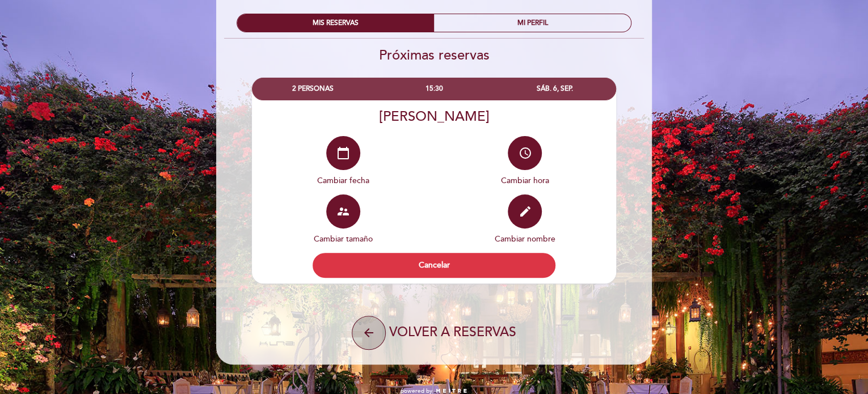 The height and width of the screenshot is (394, 868). I want to click on button: supervisor_account, so click(343, 212).